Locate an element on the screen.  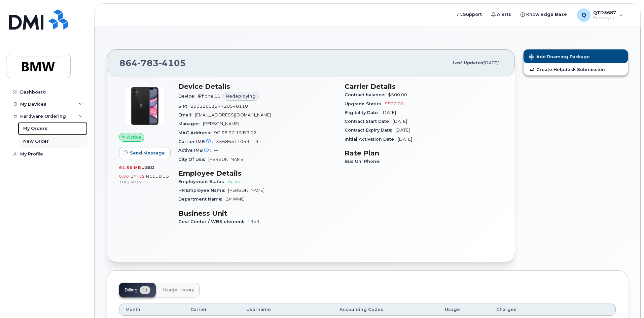
span: Active IMEI is located at coordinates (196, 150).